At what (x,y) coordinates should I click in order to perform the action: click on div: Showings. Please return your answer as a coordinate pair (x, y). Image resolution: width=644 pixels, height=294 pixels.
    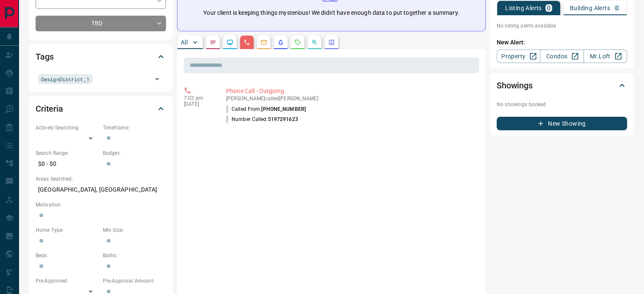
    Looking at the image, I should click on (562, 85).